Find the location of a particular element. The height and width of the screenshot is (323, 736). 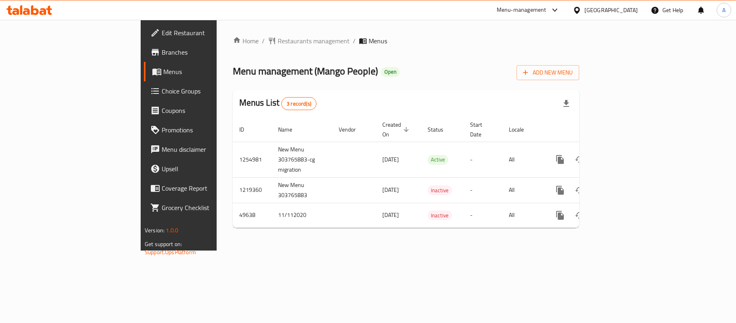

a: Choice Groups is located at coordinates (204, 91).